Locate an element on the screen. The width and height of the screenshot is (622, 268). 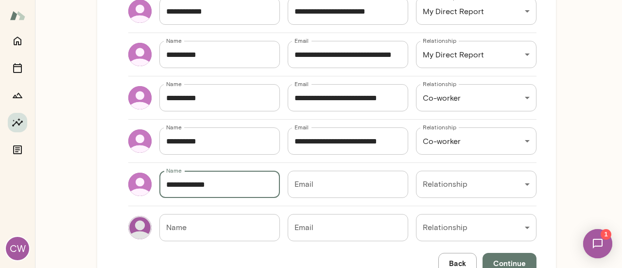
div: My Direct Report is located at coordinates (476, 54).